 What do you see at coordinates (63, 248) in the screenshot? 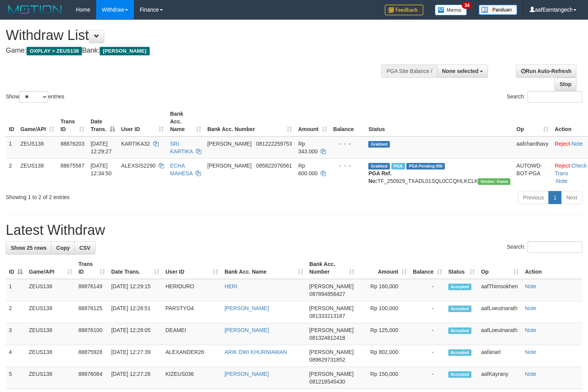
I see `span: Copy` at bounding box center [63, 248].